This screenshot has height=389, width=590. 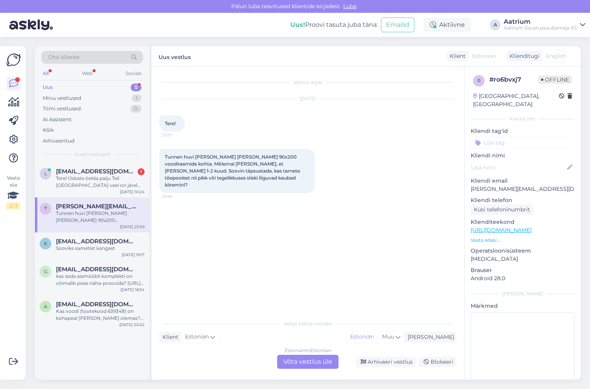 What do you see at coordinates (136, 87) in the screenshot?
I see `div: 5` at bounding box center [136, 87].